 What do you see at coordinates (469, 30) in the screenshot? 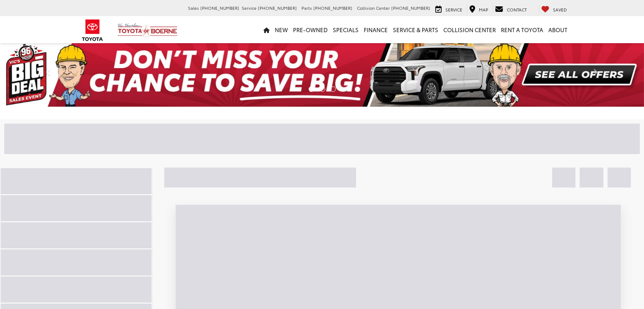
I see `a: Collision Center` at bounding box center [469, 30].